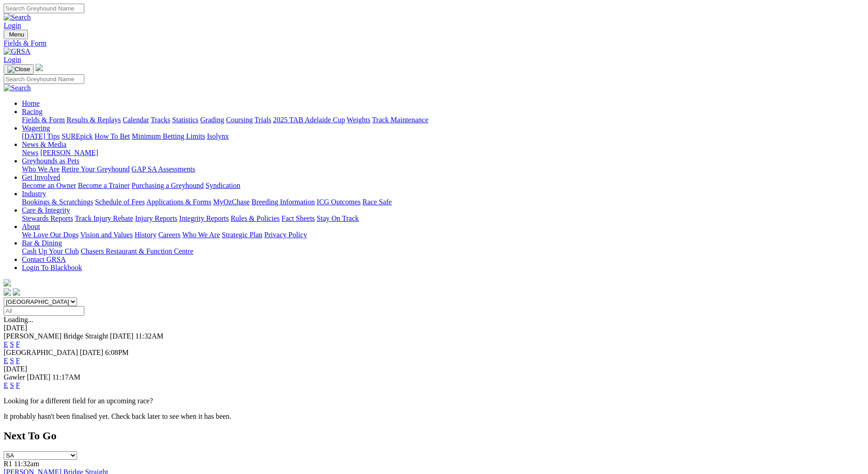 The width and height of the screenshot is (868, 474). What do you see at coordinates (443, 120) in the screenshot?
I see `div: Racing` at bounding box center [443, 120].